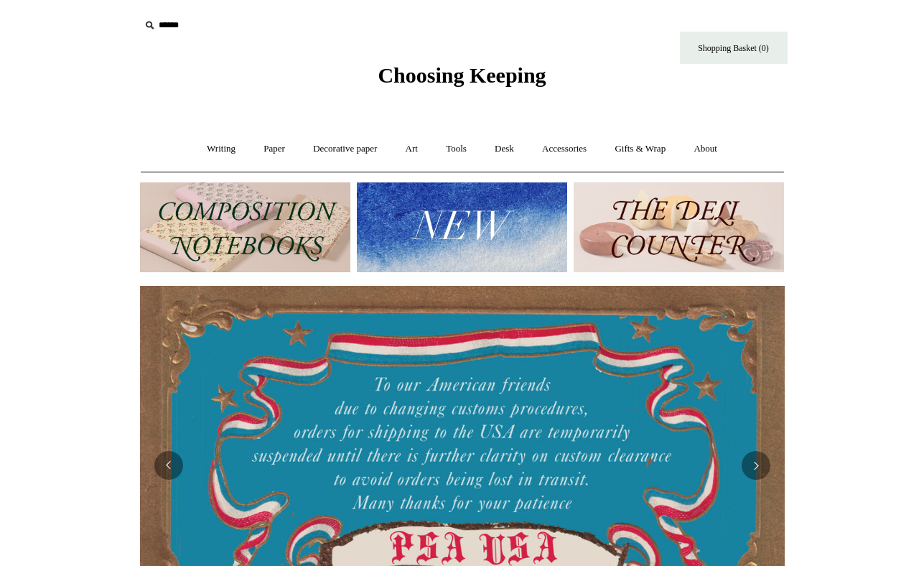 The width and height of the screenshot is (924, 566). Describe the element at coordinates (679, 227) in the screenshot. I see `img: The Deli Counter` at that location.